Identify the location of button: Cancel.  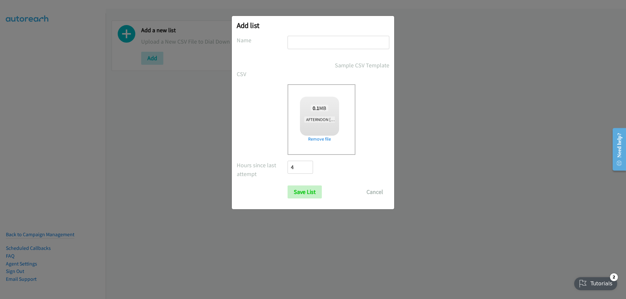
(374, 192).